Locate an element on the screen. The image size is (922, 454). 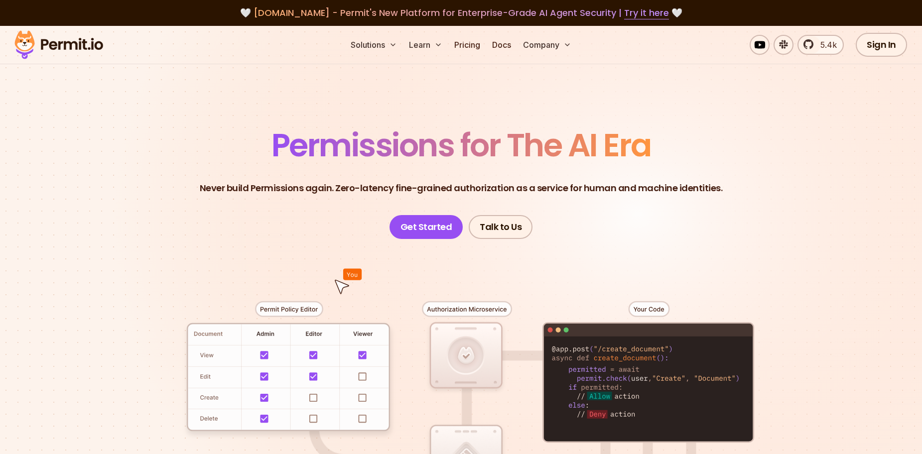
button: Learn is located at coordinates (425, 45).